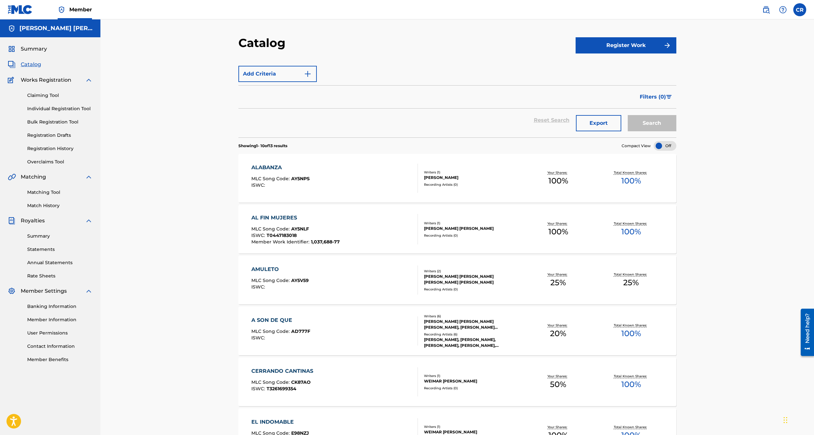 This screenshot has width=814, height=435. Describe the element at coordinates (60, 276) in the screenshot. I see `a: Rate Sheets` at that location.